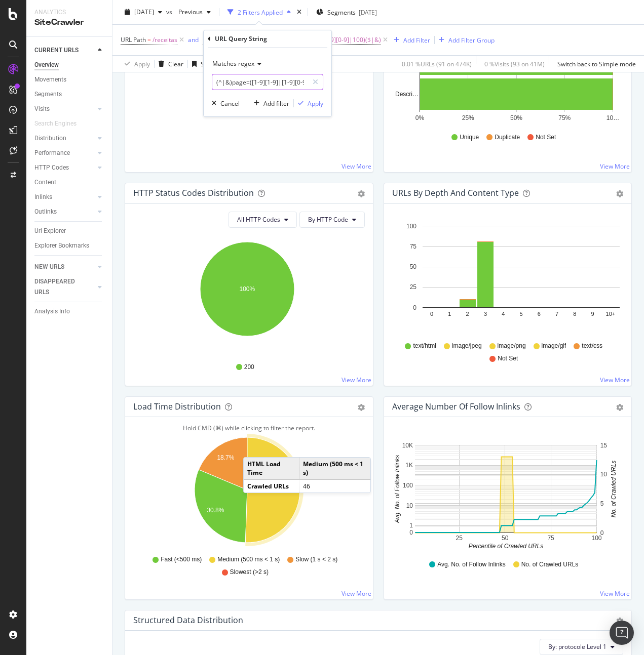  I want to click on td: Medium (500 ms < 1 s), so click(335, 468).